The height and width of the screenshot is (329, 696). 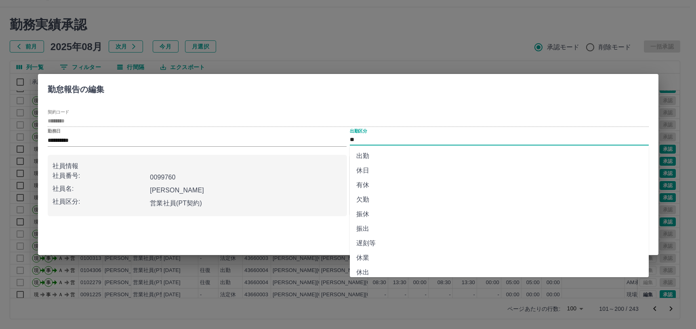 I want to click on label: 出勤区分, so click(x=358, y=131).